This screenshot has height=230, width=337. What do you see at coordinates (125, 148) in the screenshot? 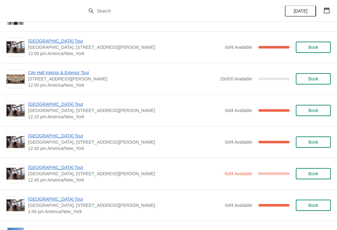
I see `span: 12:30 pm America/New_York` at bounding box center [125, 148].